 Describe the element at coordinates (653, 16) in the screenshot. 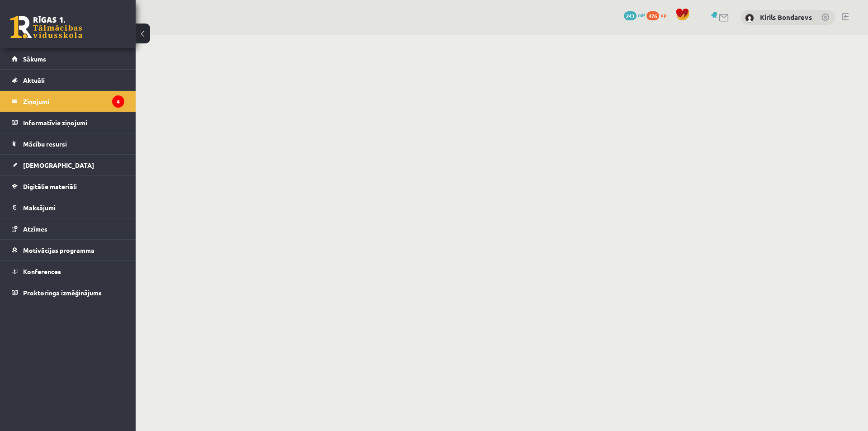

I see `span: 476` at that location.